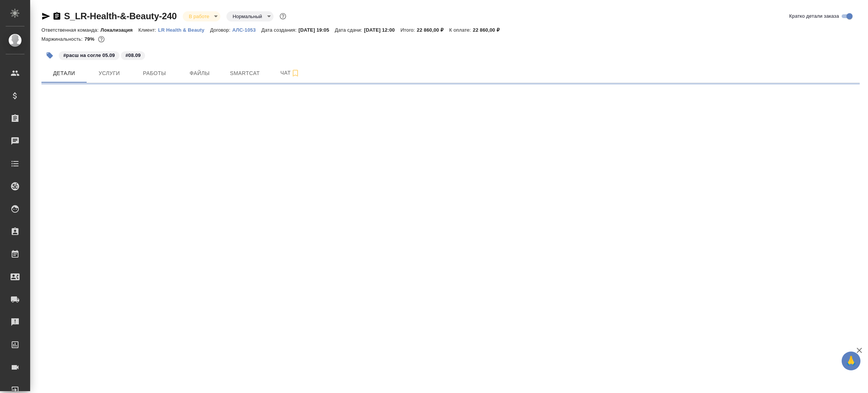 Image resolution: width=868 pixels, height=393 pixels. I want to click on p: Дата сдачи:, so click(349, 30).